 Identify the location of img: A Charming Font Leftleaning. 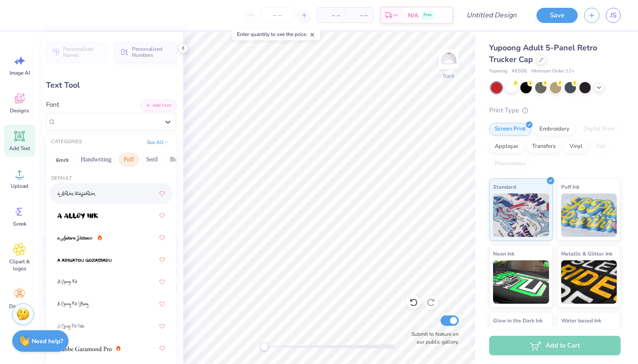
(73, 305).